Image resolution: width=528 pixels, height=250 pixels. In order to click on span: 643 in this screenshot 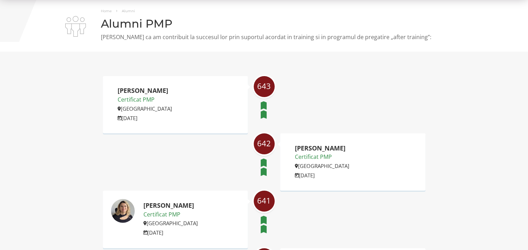, I will do `click(264, 86)`.